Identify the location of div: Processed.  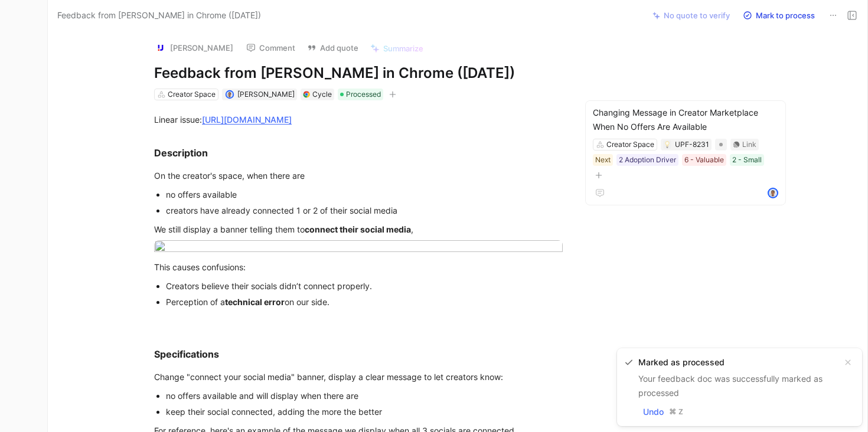
(360, 95).